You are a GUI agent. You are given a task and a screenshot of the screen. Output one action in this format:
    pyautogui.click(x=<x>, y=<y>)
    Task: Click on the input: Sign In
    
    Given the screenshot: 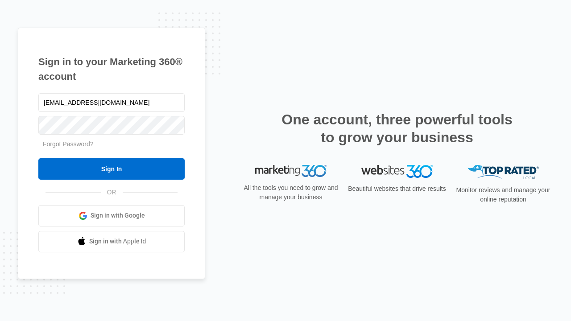 What is the action you would take?
    pyautogui.click(x=111, y=169)
    